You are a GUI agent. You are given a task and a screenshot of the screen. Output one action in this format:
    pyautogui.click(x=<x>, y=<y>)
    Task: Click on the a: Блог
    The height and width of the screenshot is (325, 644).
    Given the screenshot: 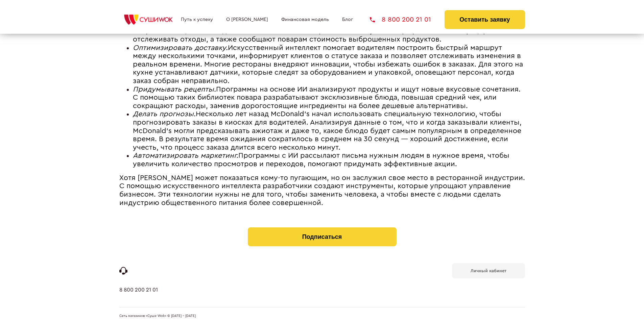 What is the action you would take?
    pyautogui.click(x=348, y=20)
    